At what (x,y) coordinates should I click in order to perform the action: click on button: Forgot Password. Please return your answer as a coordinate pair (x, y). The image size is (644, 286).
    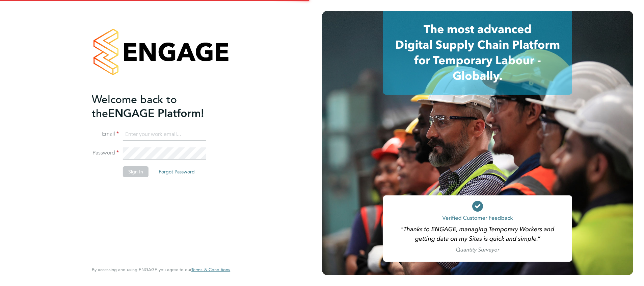
    Looking at the image, I should click on (177, 172).